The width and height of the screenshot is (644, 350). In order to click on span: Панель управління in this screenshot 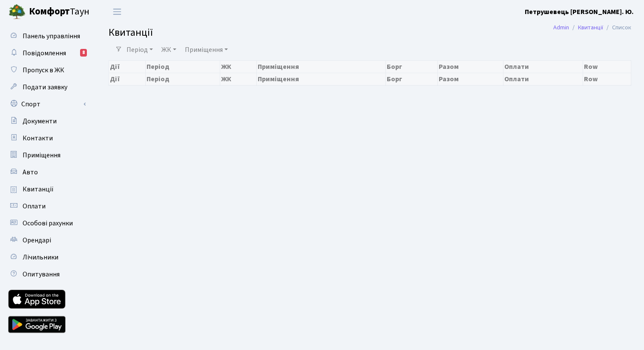, I will do `click(51, 36)`.